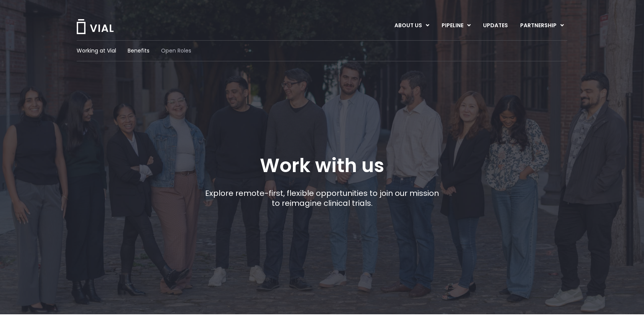  What do you see at coordinates (138, 51) in the screenshot?
I see `a: Benefits` at bounding box center [138, 51].